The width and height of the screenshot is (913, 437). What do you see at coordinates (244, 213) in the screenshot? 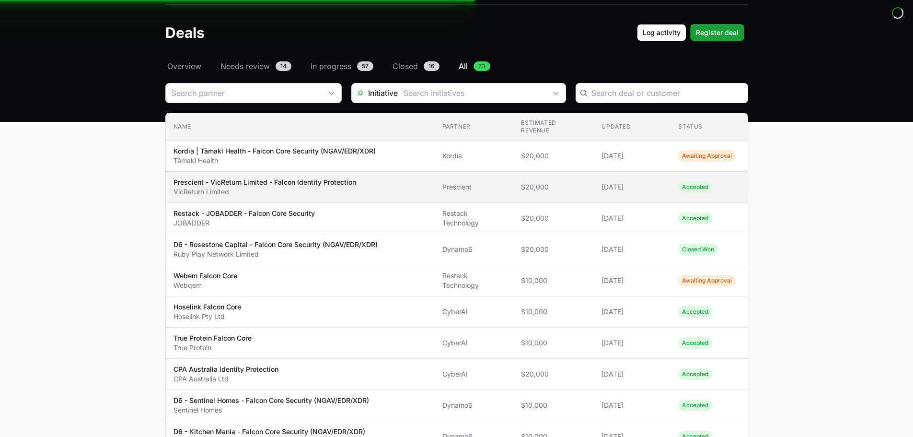
I see `p: Restack - JOBADDER - Falcon Core Security` at bounding box center [244, 213].